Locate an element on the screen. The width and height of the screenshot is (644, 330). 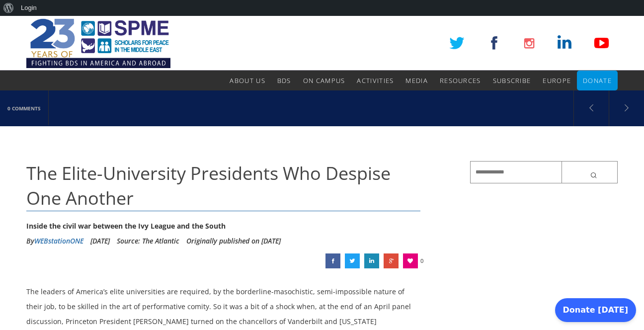
a: Resources is located at coordinates (460, 81).